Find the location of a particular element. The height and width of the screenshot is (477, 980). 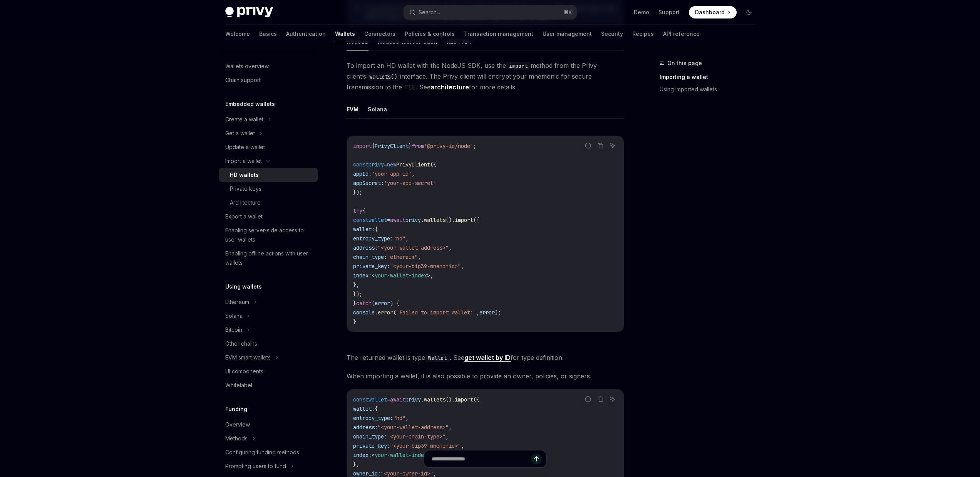

a: Configuring funding methods is located at coordinates (268, 452).